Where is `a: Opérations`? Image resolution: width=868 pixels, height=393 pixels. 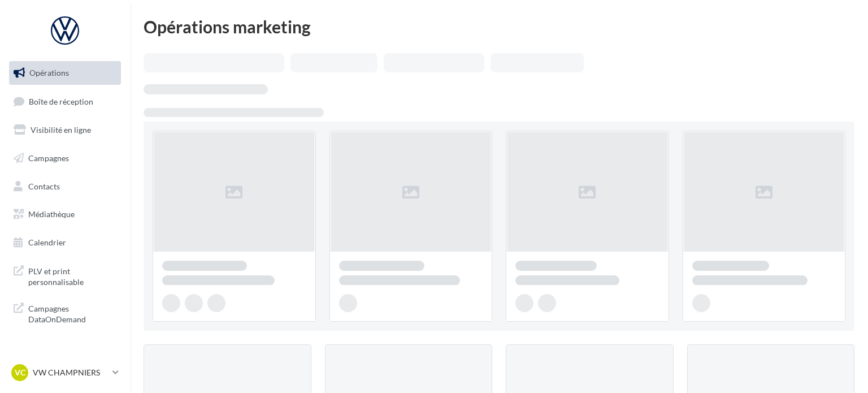 a: Opérations is located at coordinates (65, 73).